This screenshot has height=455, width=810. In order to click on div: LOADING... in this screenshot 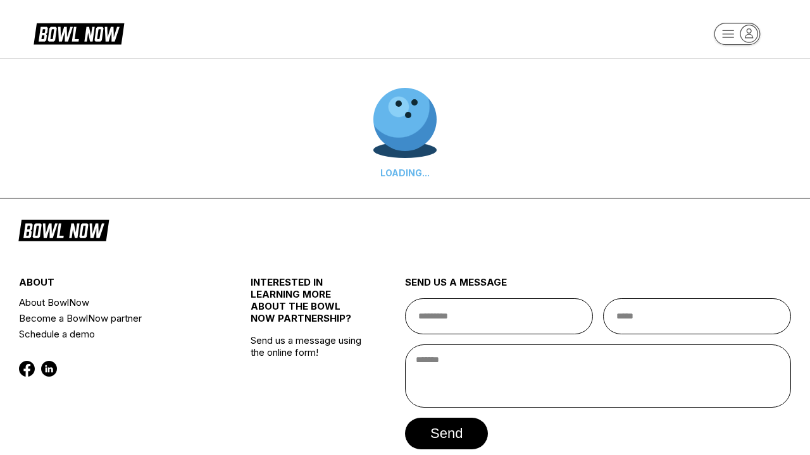, I will do `click(405, 173)`.